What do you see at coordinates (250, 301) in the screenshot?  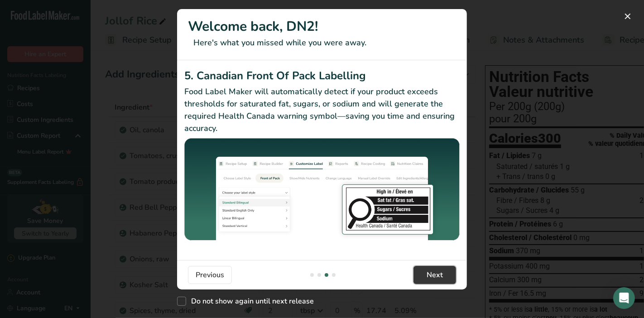 I see `span: Do not show again until next release` at bounding box center [250, 301].